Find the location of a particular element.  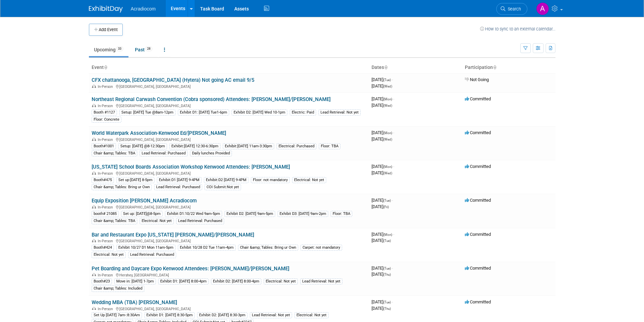

div: Booth#23 is located at coordinates (102, 281).